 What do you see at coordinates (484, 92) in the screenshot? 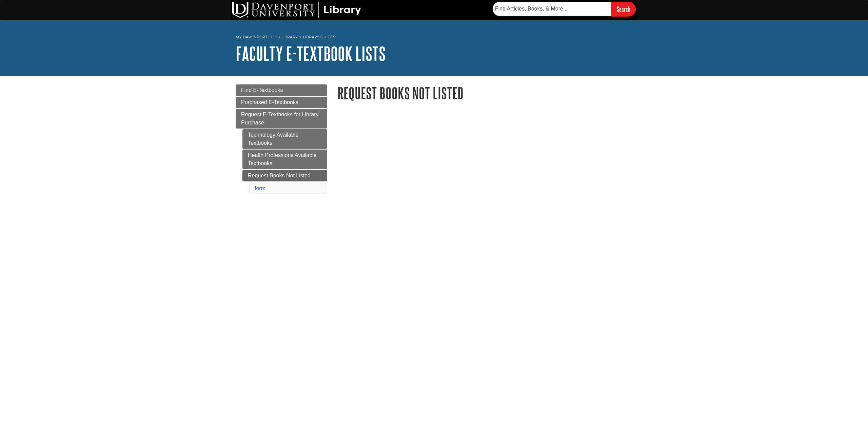
I see `h1: Request Books Not Listed` at bounding box center [484, 92].